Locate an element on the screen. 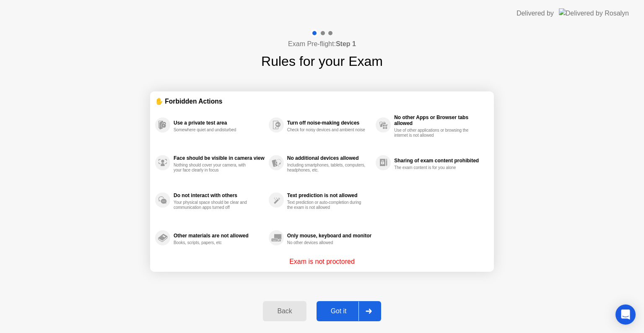  div: Turn off noise-making devices is located at coordinates (329, 123).